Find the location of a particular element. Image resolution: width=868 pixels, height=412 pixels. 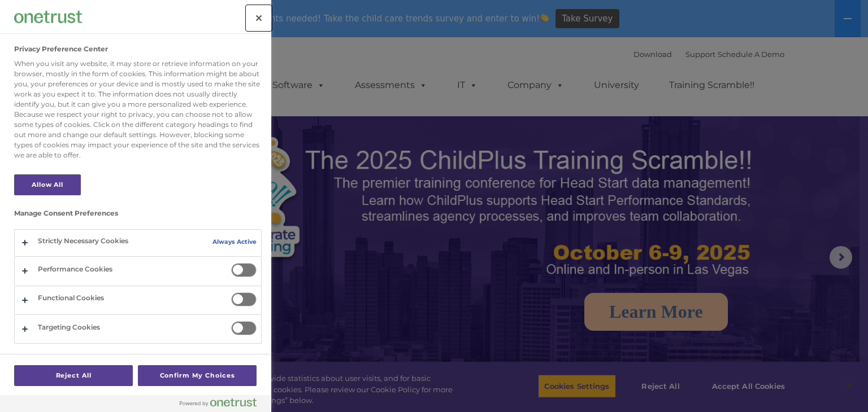

span: Last name is located at coordinates (174, 79).